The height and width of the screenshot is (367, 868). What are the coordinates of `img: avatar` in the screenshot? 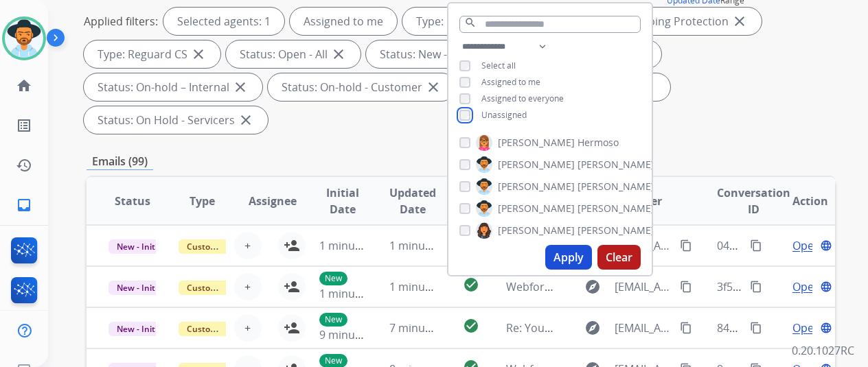 It's located at (24, 39).